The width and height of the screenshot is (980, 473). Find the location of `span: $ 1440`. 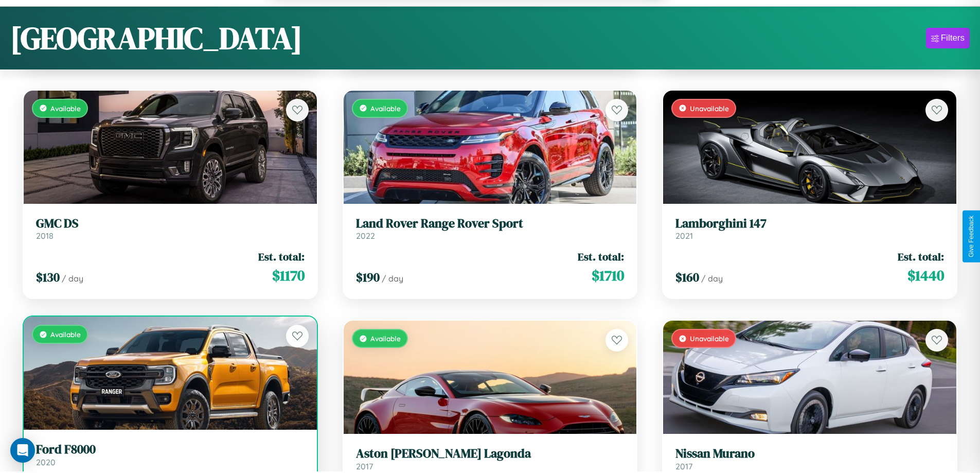

span: $ 1440 is located at coordinates (926, 276).